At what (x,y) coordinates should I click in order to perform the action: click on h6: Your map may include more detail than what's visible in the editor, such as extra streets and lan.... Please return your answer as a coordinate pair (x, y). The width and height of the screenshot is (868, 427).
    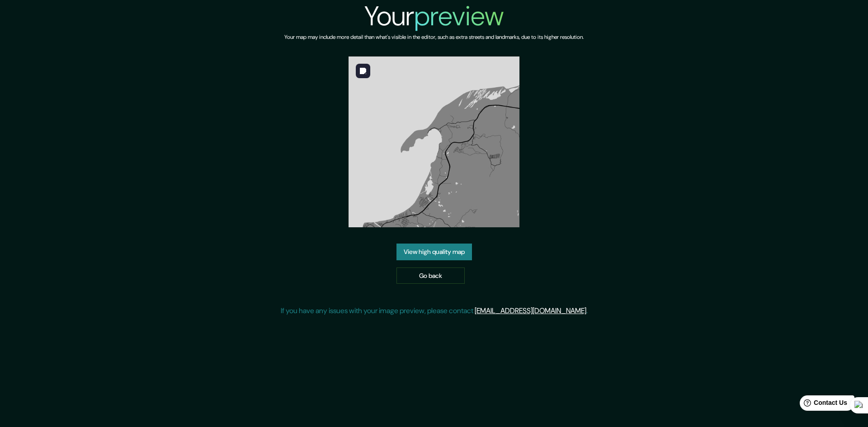
    Looking at the image, I should click on (434, 37).